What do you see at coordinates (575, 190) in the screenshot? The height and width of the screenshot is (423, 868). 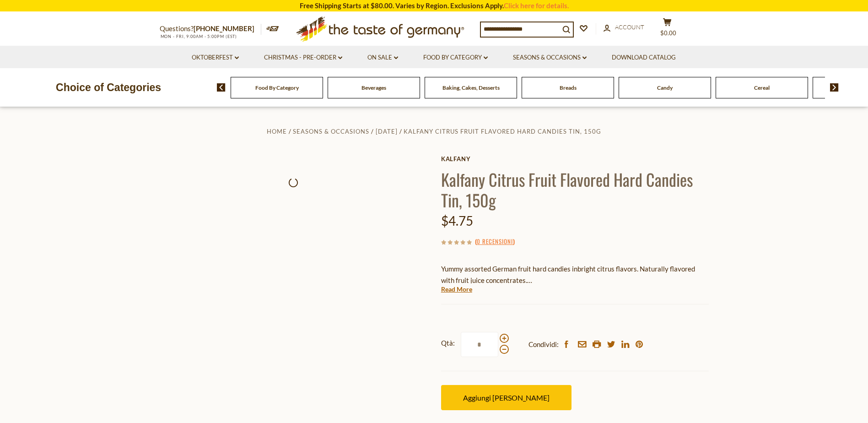 I see `h1: Kalfany Citrus Fruit Flavored Hard Candies Tin, 150g` at bounding box center [575, 190].